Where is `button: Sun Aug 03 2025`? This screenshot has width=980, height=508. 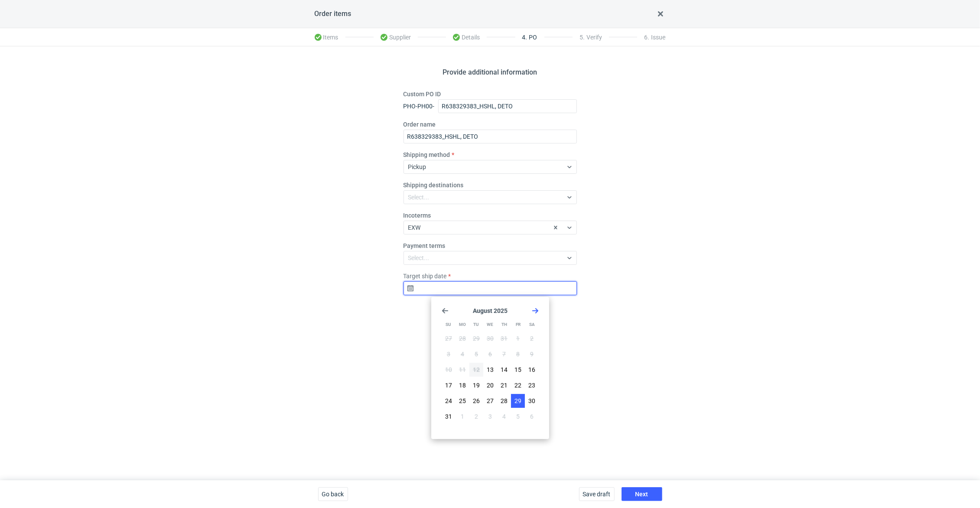 button: Sun Aug 03 2025 is located at coordinates (449, 354).